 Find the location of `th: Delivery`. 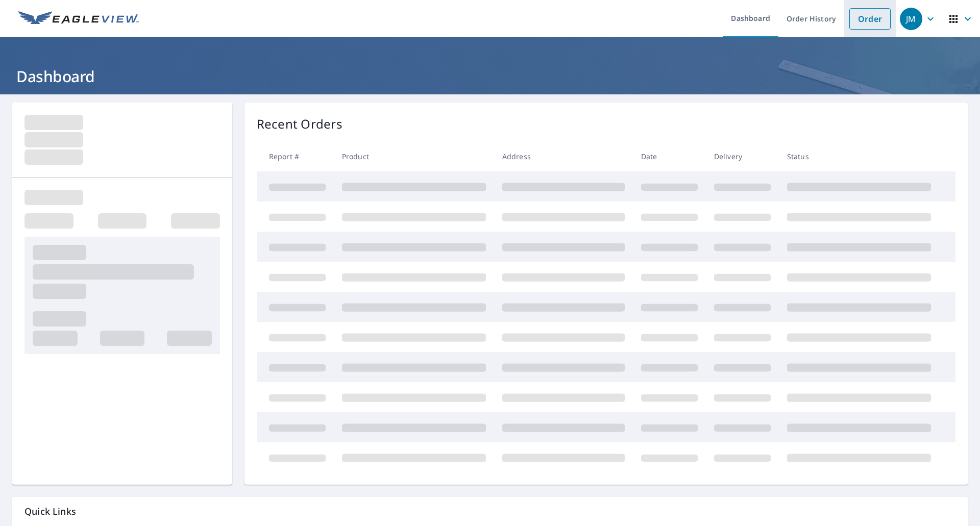

th: Delivery is located at coordinates (742, 156).